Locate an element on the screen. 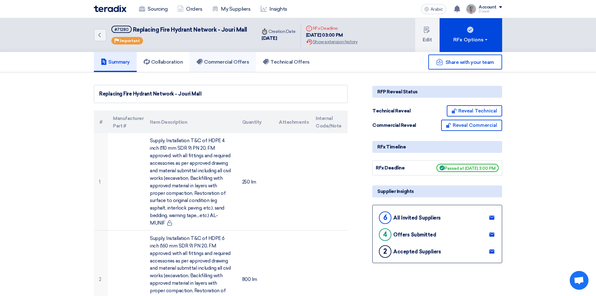 This screenshot has width=596, height=296. font: Share with your team is located at coordinates (470, 62).